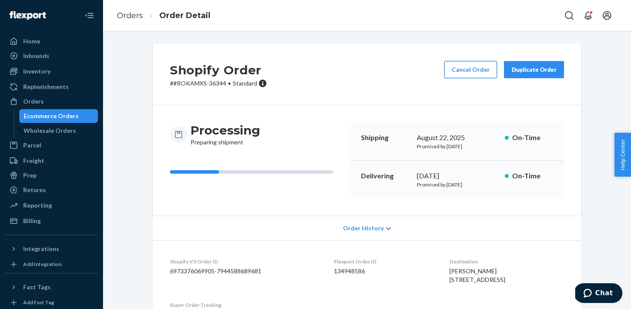  Describe the element at coordinates (507, 261) in the screenshot. I see `dt: Destination` at that location.